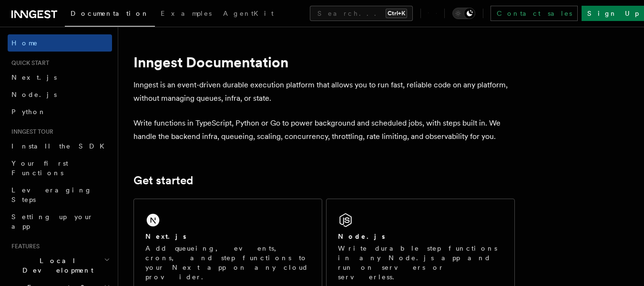 Image resolution: width=644 pixels, height=286 pixels. What do you see at coordinates (324, 62) in the screenshot?
I see `h1: Inngest Documentation` at bounding box center [324, 62].